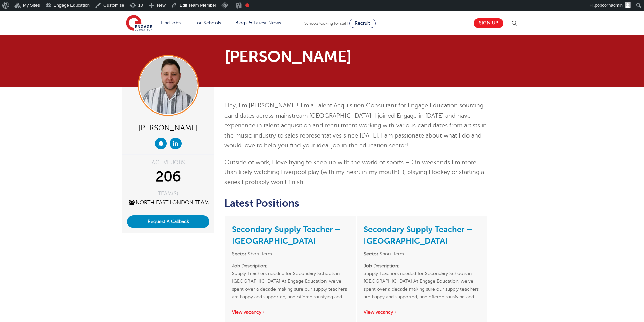  I want to click on img: Engage Education, so click(139, 24).